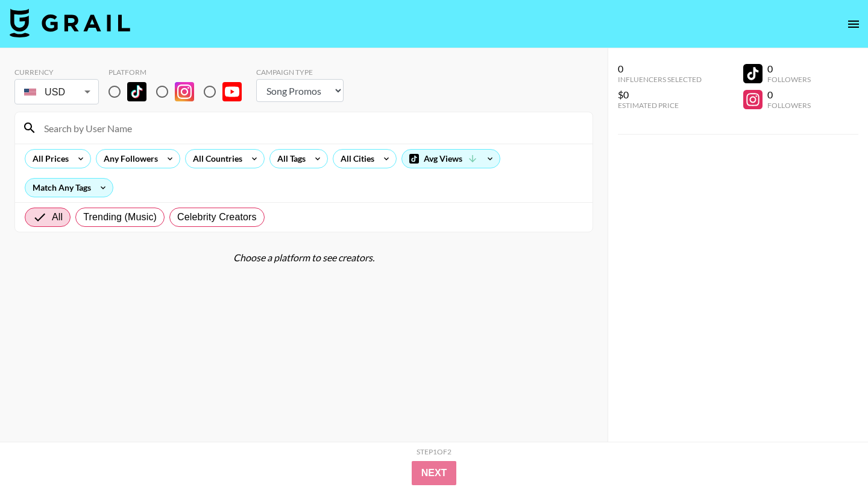 This screenshot has height=490, width=868. Describe the element at coordinates (434, 473) in the screenshot. I see `button: Next` at that location.